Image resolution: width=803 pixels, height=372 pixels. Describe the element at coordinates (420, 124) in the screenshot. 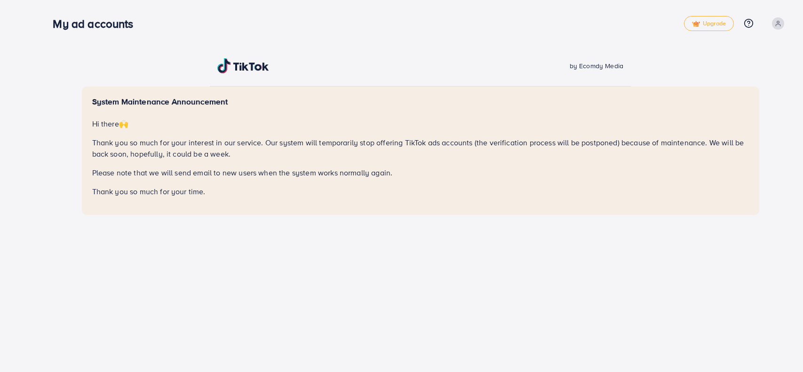

I see `p: Hi there` at that location.